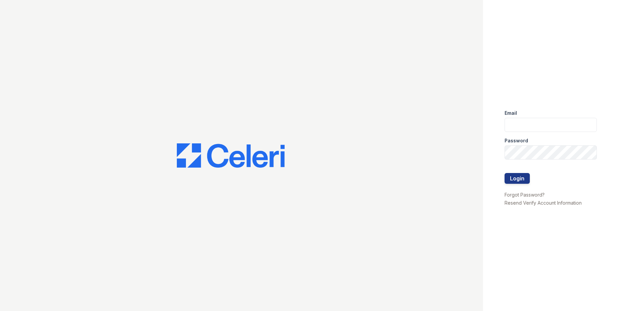 Image resolution: width=644 pixels, height=311 pixels. What do you see at coordinates (231, 156) in the screenshot?
I see `img: CE_Logo_Blue-a8612792a0a2168367f1c8372b55b34899dd931a85d93a1a3d3e32e68fde9ad4.png` at bounding box center [231, 156].